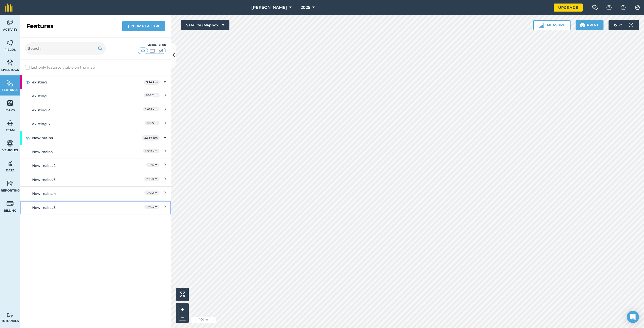  Describe the element at coordinates (76, 96) in the screenshot. I see `div: existing` at that location.